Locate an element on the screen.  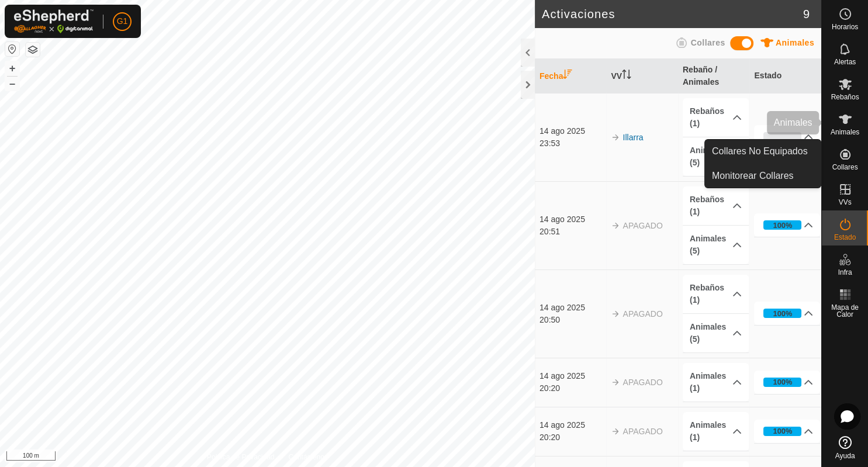
div: 20:50 is located at coordinates (573, 320).